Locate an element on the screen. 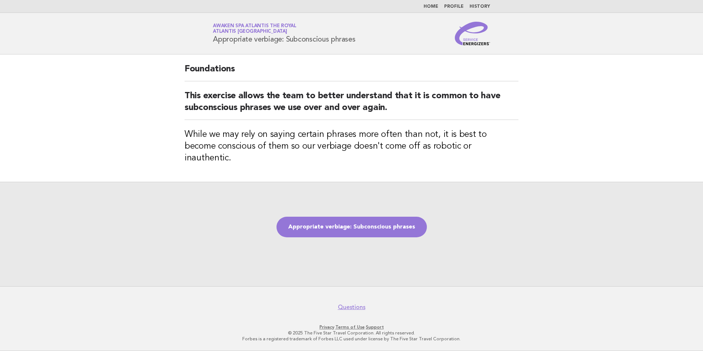 The image size is (703, 351). a: History is located at coordinates (480, 7).